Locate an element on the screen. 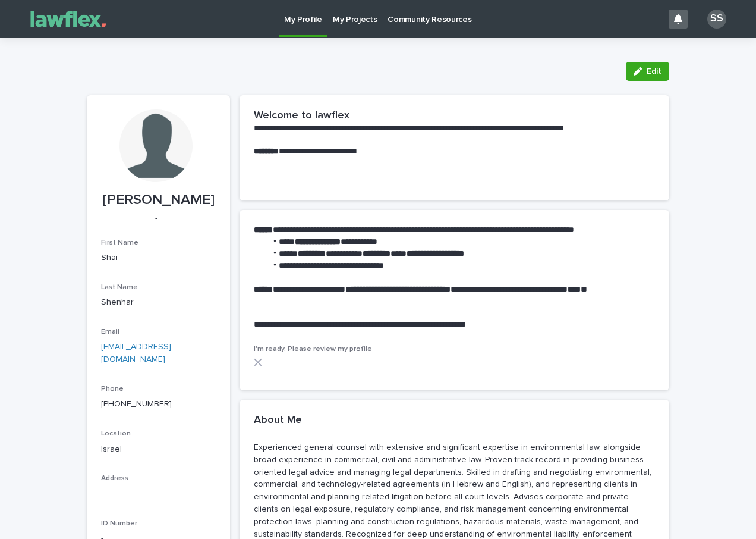  h2: Welcome to lawflex is located at coordinates (301, 116).